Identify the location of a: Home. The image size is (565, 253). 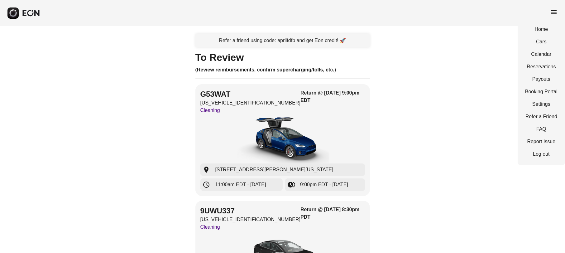
(541, 29).